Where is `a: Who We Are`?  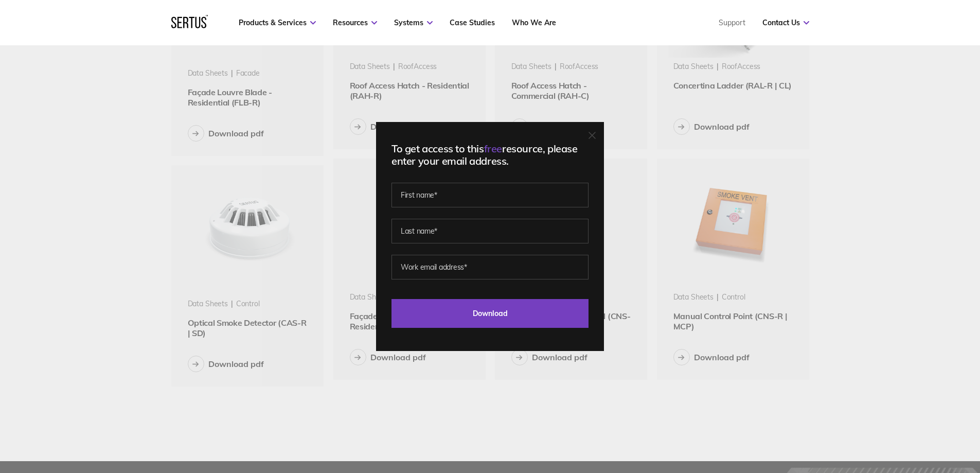 a: Who We Are is located at coordinates (534, 22).